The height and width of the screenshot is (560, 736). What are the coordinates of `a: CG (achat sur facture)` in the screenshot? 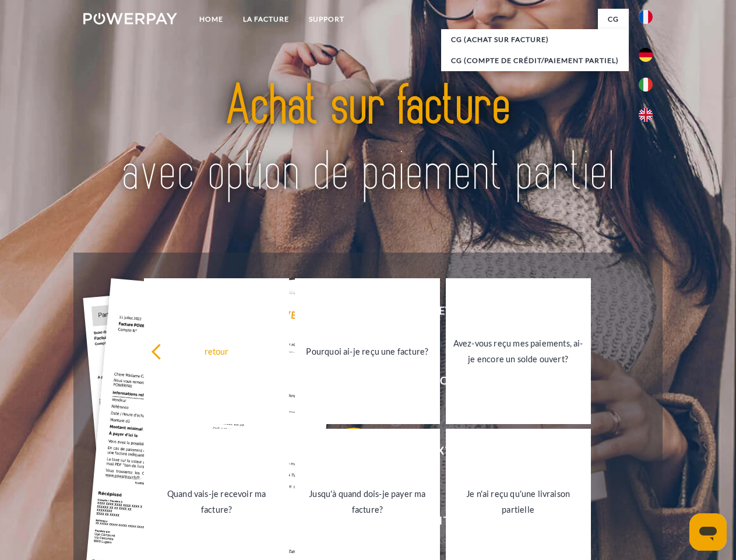 It's located at (535, 40).